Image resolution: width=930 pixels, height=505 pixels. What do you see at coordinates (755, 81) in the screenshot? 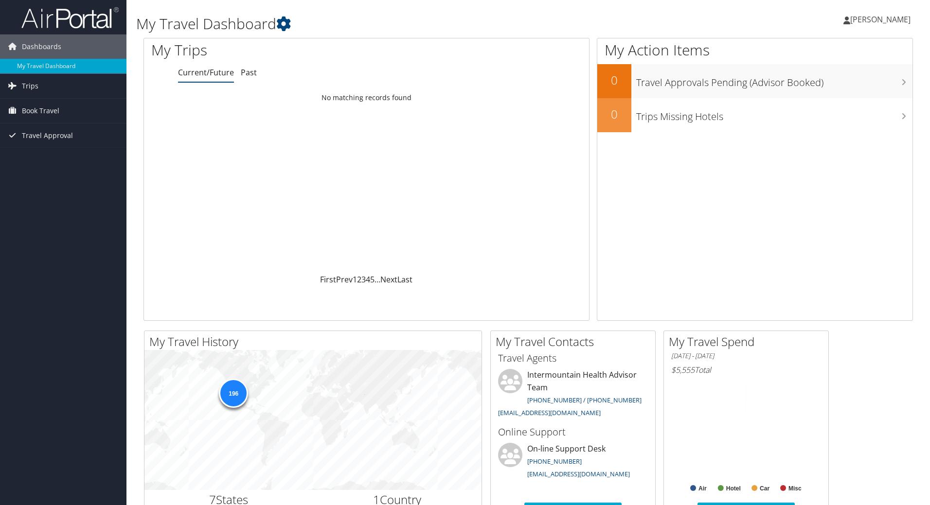
I see `a: 0Travel Approvals Pending (Advisor Booked)` at bounding box center [755, 81].